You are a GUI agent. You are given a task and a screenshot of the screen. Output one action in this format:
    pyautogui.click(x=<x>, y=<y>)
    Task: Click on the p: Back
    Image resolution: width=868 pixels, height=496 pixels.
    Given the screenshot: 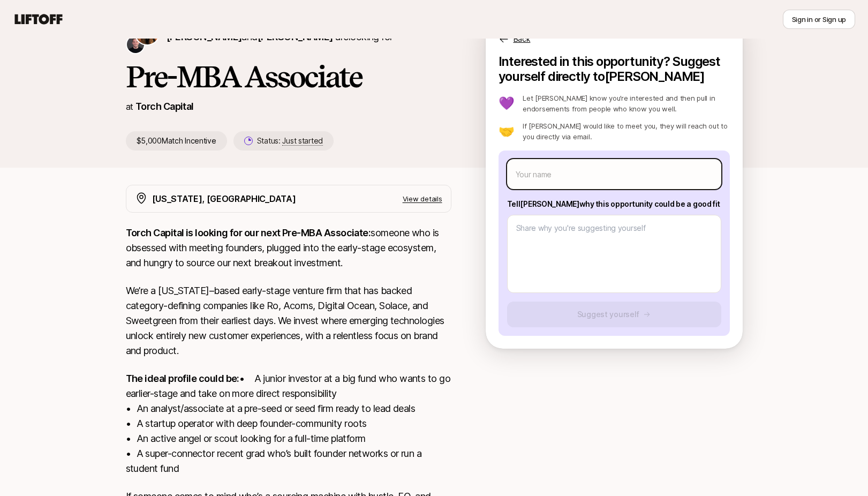 What is the action you would take?
    pyautogui.click(x=522, y=39)
    